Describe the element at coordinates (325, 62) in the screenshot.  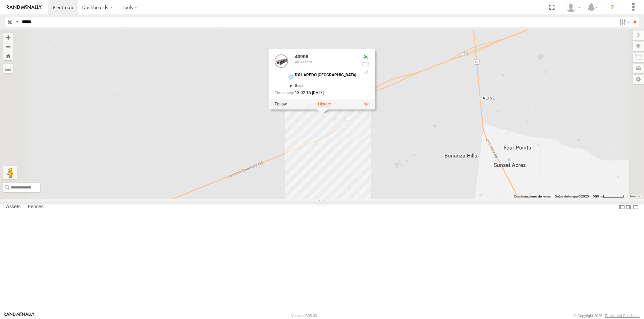
I see `div: All Assets` at that location.